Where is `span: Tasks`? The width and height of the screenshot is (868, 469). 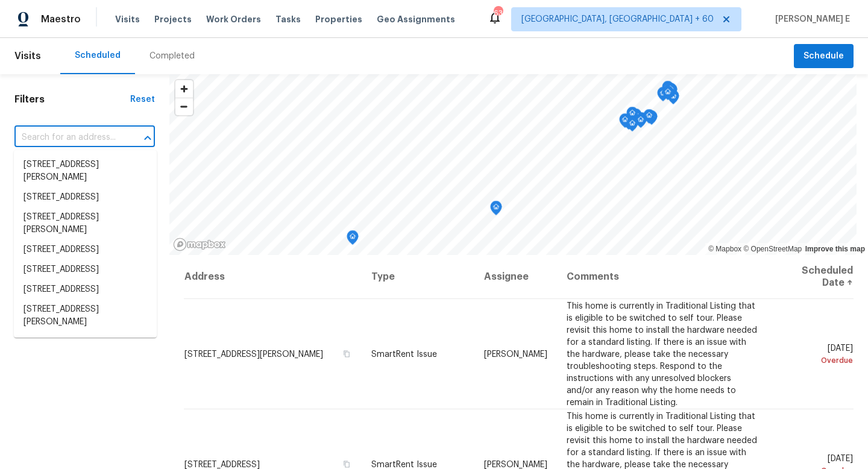
span: Tasks is located at coordinates (288, 19).